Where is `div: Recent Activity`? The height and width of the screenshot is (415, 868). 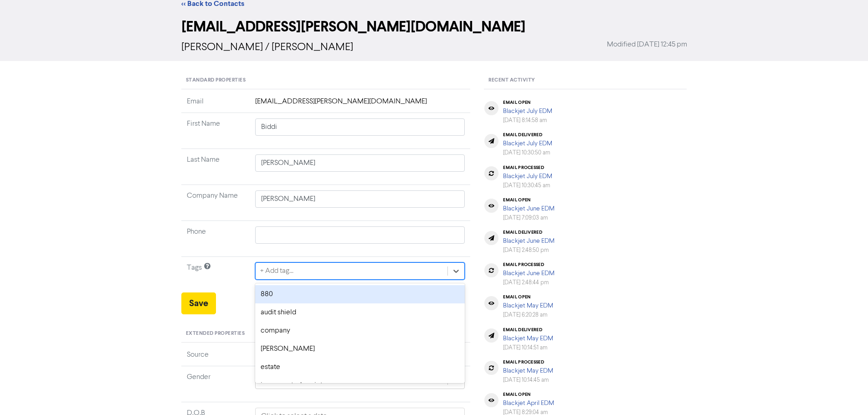
div: Recent Activity is located at coordinates (585, 81).